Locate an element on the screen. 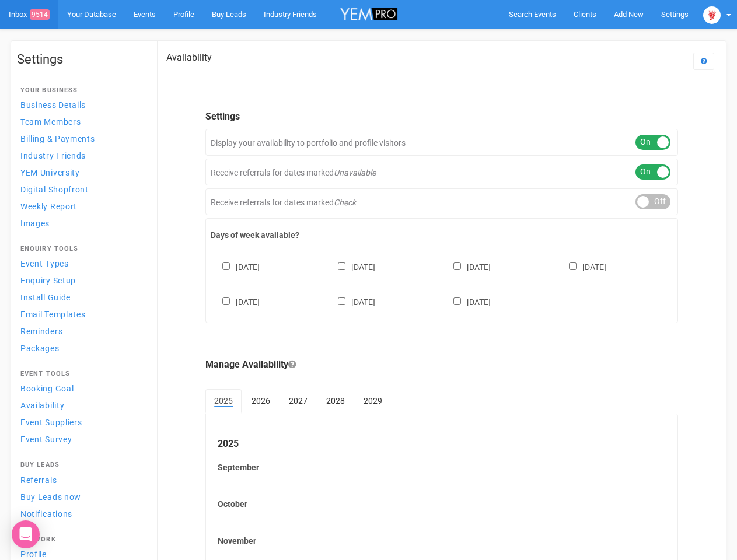  em: Unavailable is located at coordinates (355, 172).